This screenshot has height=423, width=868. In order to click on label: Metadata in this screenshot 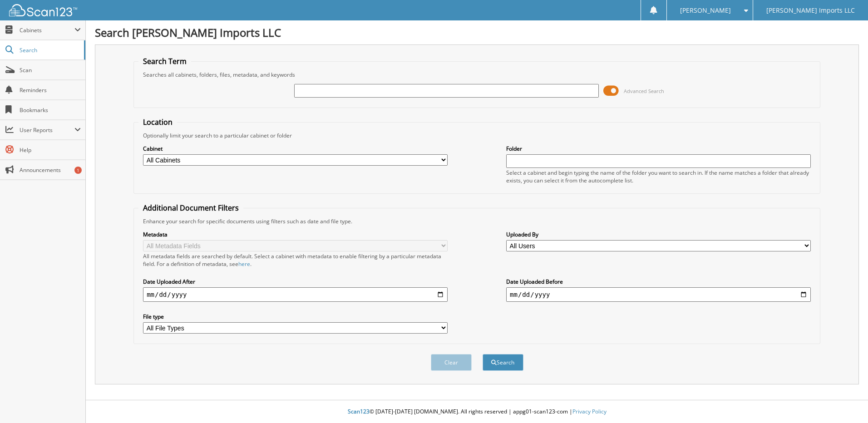, I will do `click(295, 234)`.